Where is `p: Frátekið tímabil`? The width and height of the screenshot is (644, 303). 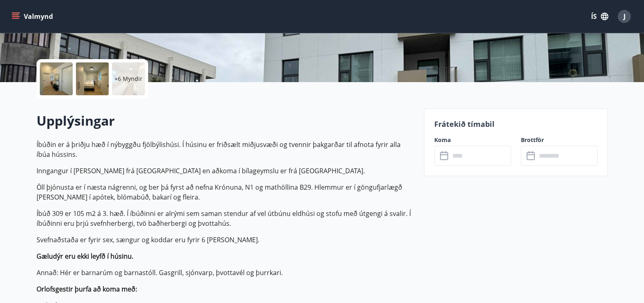 p: Frátekið tímabil is located at coordinates (516, 123).